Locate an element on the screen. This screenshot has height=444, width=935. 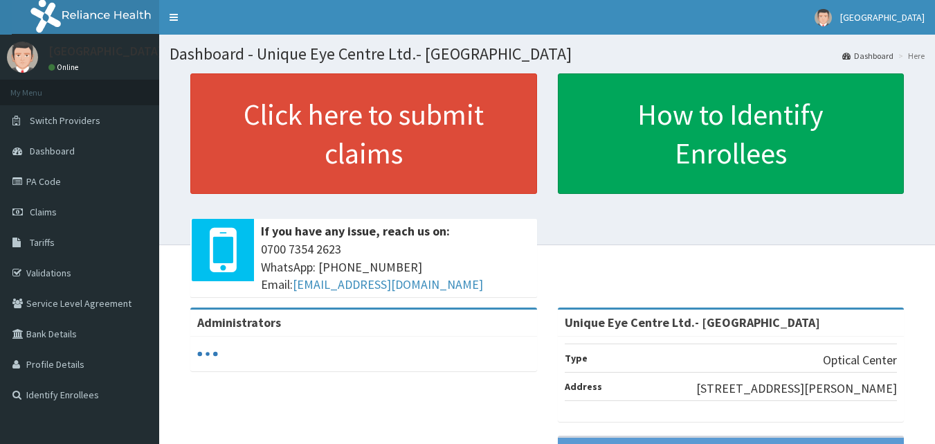
p: Optical Center is located at coordinates (859, 360).